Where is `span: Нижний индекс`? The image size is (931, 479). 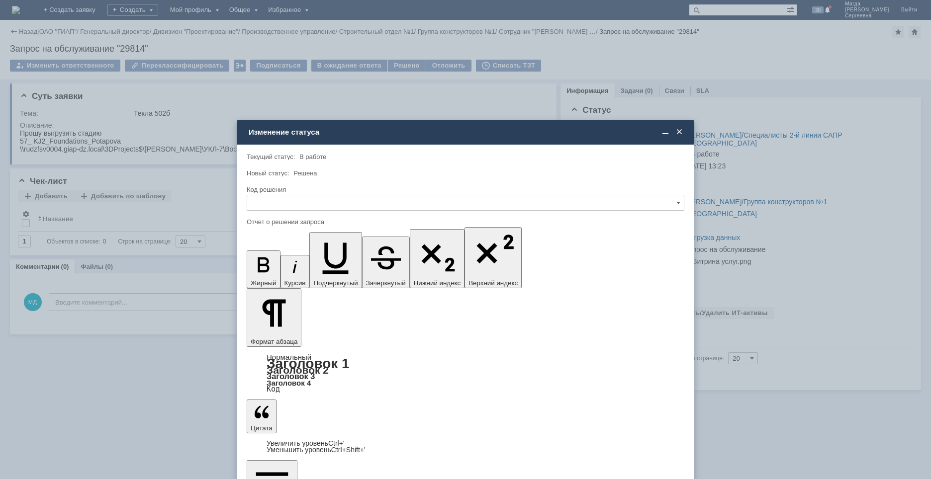
span: Нижний индекс is located at coordinates (437, 283).